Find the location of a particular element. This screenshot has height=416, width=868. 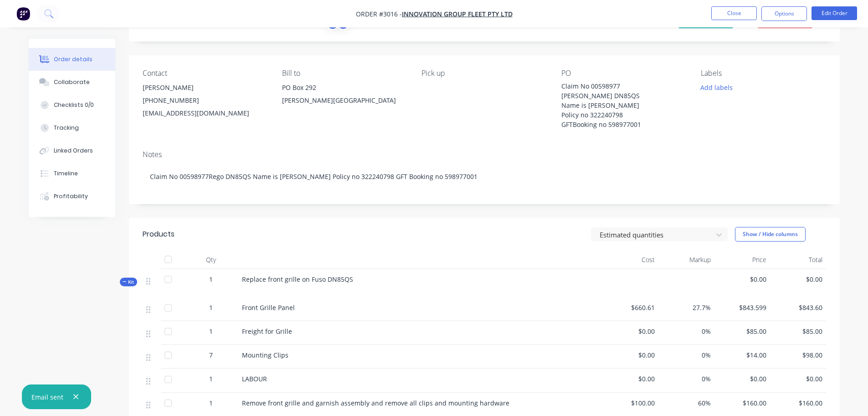

div: Notes is located at coordinates (484, 154).